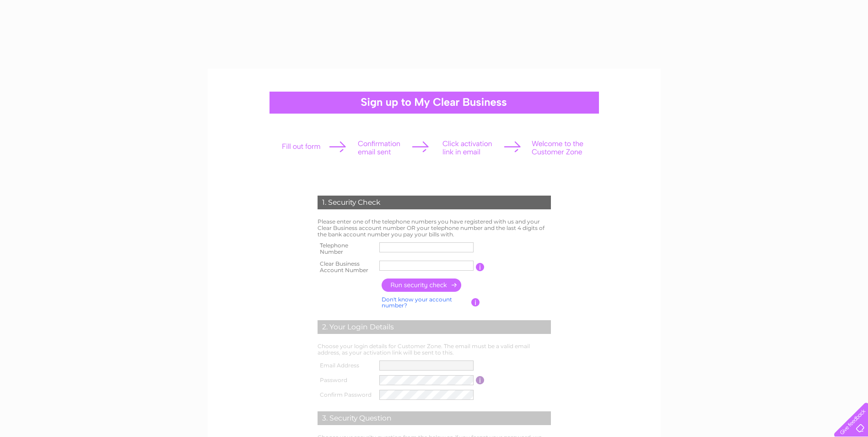  Describe the element at coordinates (434, 228) in the screenshot. I see `td: Please enter one of the telephone numbers you have registered with us and your Clear Business acc...` at that location.